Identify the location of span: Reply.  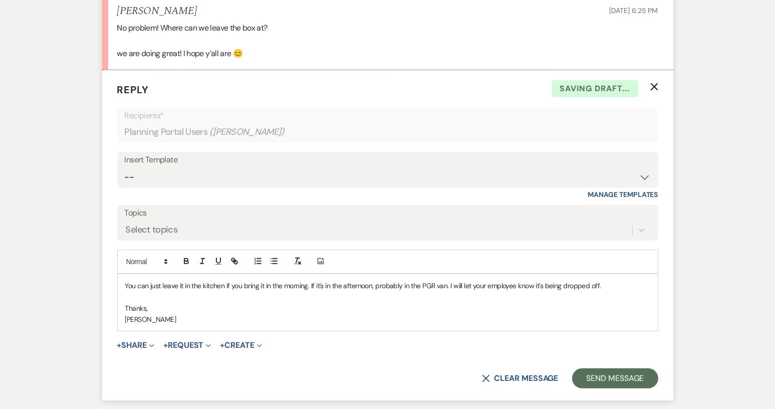
(133, 90).